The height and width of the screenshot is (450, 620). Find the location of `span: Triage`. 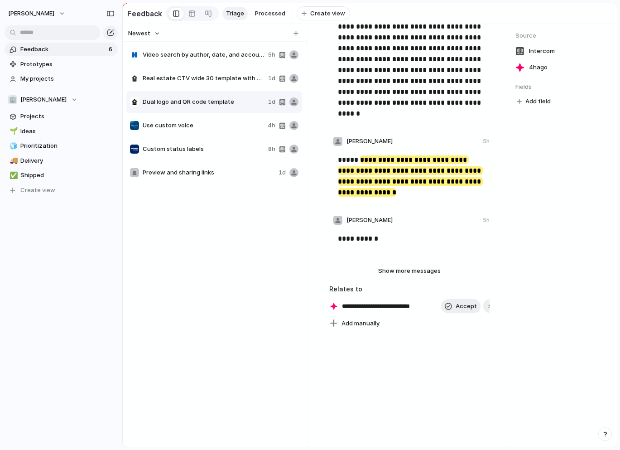

span: Triage is located at coordinates (235, 14).